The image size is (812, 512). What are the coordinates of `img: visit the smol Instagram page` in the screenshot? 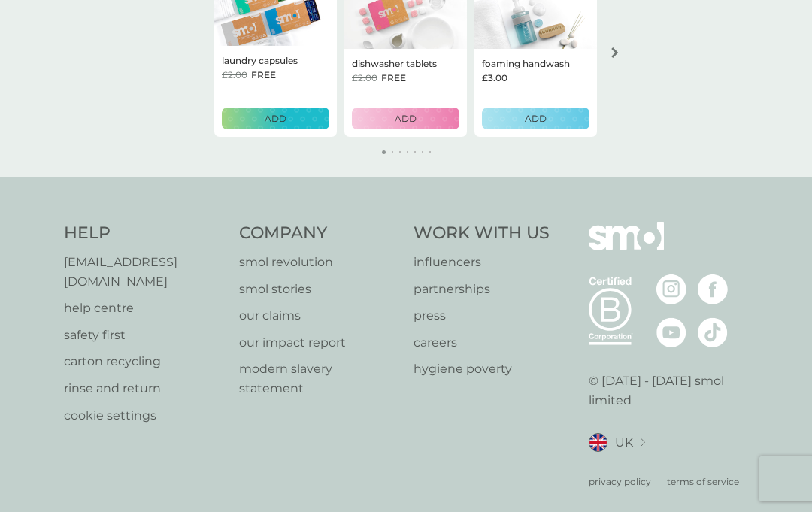 It's located at (671, 289).